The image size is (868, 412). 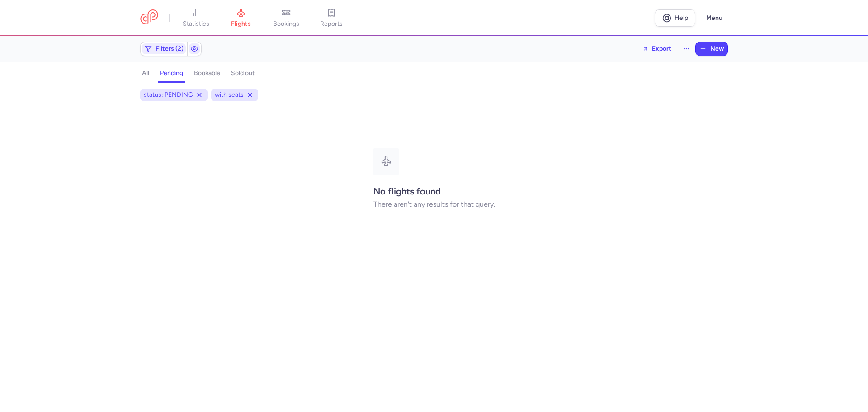 What do you see at coordinates (243, 73) in the screenshot?
I see `h4: sold out` at bounding box center [243, 73].